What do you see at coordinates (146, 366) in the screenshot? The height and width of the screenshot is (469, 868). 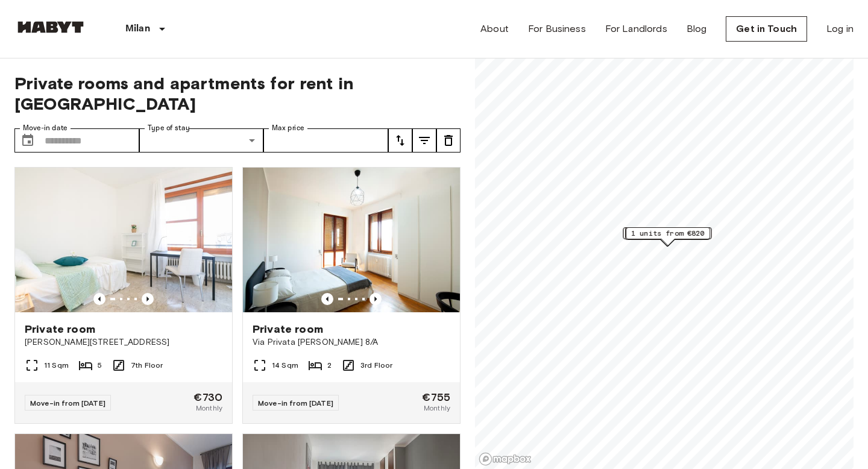 I see `span: 7th Floor` at bounding box center [146, 366].